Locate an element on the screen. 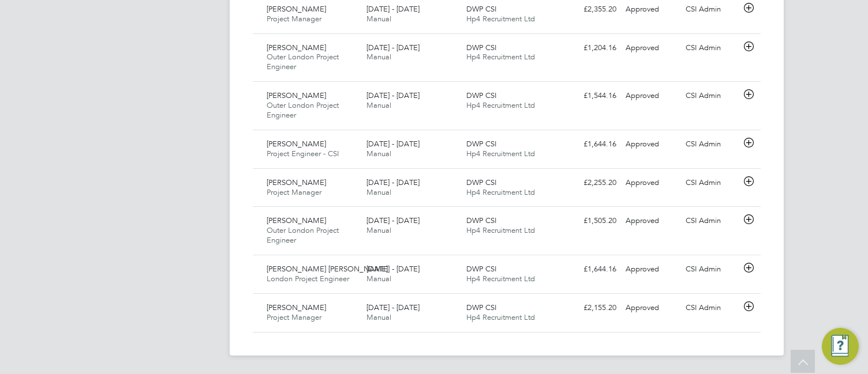  span: London Project Engineer is located at coordinates (307, 278).